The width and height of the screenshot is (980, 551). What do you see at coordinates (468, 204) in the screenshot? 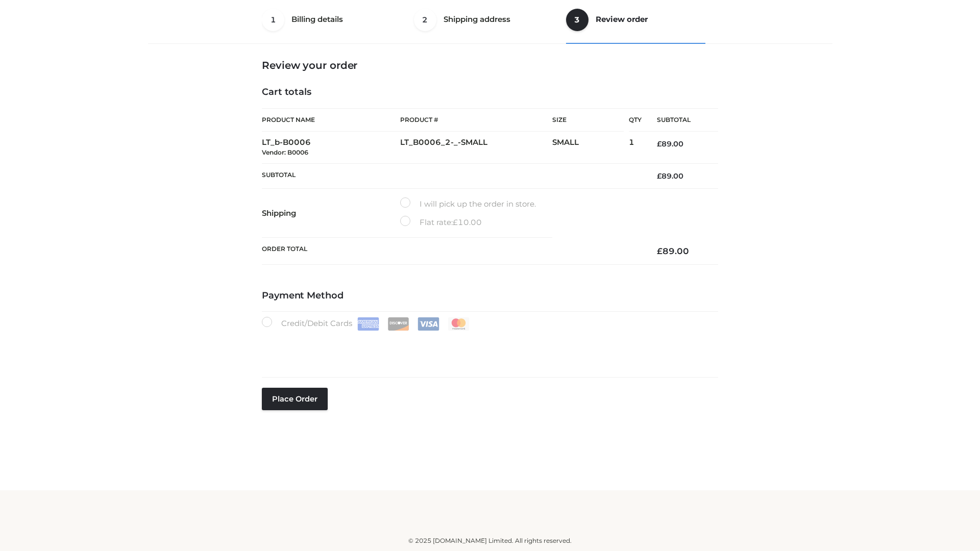
I see `label: I will pick up the order in store.` at bounding box center [468, 204].